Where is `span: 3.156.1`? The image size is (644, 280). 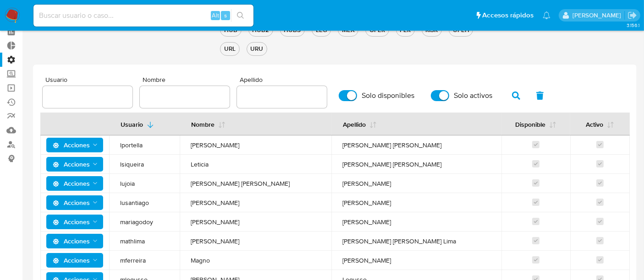 span: 3.156.1 is located at coordinates (633, 25).